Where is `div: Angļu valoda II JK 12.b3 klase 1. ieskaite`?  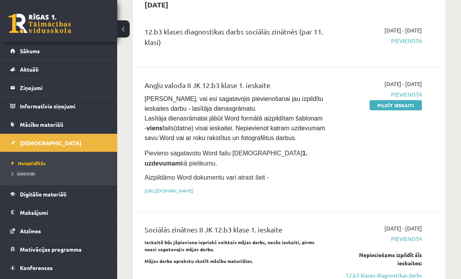 div: Angļu valoda II JK 12.b3 klase 1. ieskaite is located at coordinates (235, 87).